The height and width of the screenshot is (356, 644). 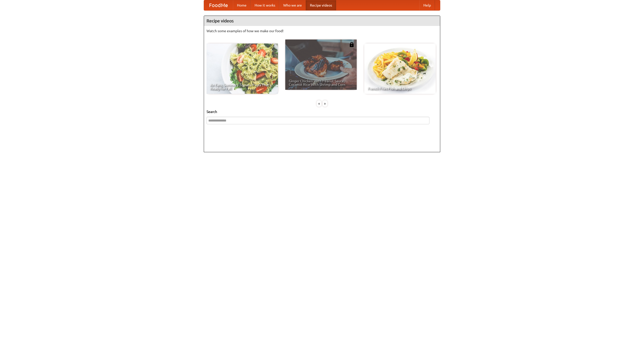 I want to click on a: Recipe videos, so click(x=321, y=6).